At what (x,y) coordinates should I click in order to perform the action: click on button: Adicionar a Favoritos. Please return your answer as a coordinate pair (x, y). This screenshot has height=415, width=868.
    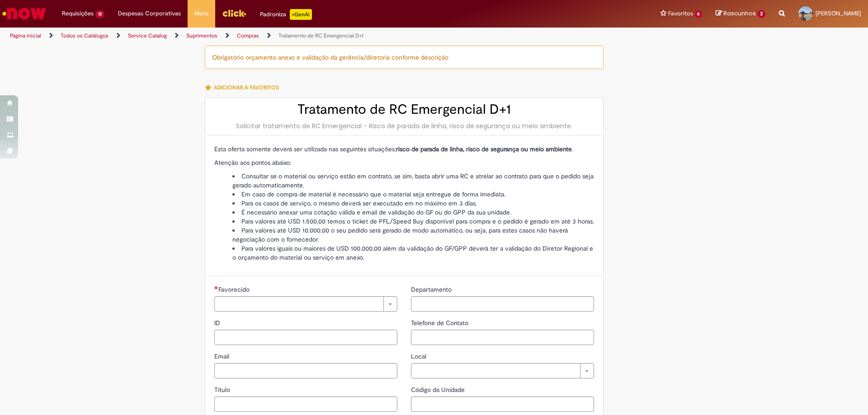
    Looking at the image, I should click on (244, 87).